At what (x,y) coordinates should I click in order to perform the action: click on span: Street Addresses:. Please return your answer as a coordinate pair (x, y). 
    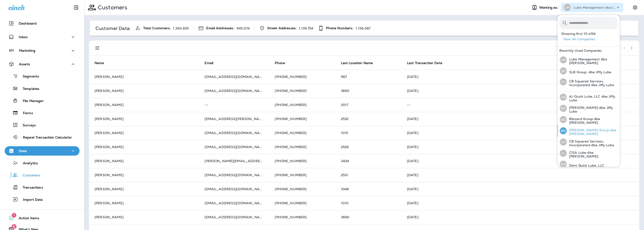
    Looking at the image, I should click on (282, 28).